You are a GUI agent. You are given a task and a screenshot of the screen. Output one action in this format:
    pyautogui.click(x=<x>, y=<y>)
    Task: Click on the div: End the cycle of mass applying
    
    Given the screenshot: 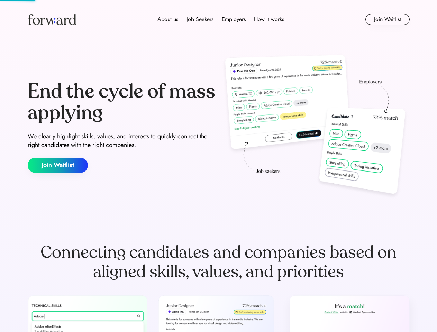 What is the action you would take?
    pyautogui.click(x=122, y=102)
    